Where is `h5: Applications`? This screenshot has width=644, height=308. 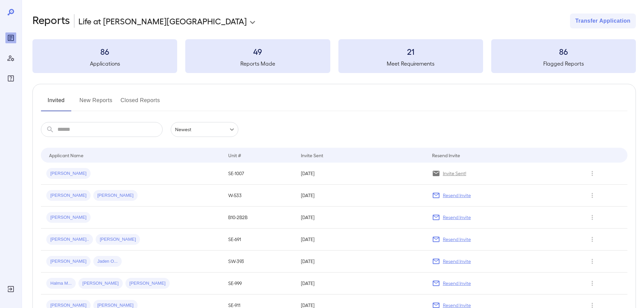 h5: Applications is located at coordinates (105, 63).